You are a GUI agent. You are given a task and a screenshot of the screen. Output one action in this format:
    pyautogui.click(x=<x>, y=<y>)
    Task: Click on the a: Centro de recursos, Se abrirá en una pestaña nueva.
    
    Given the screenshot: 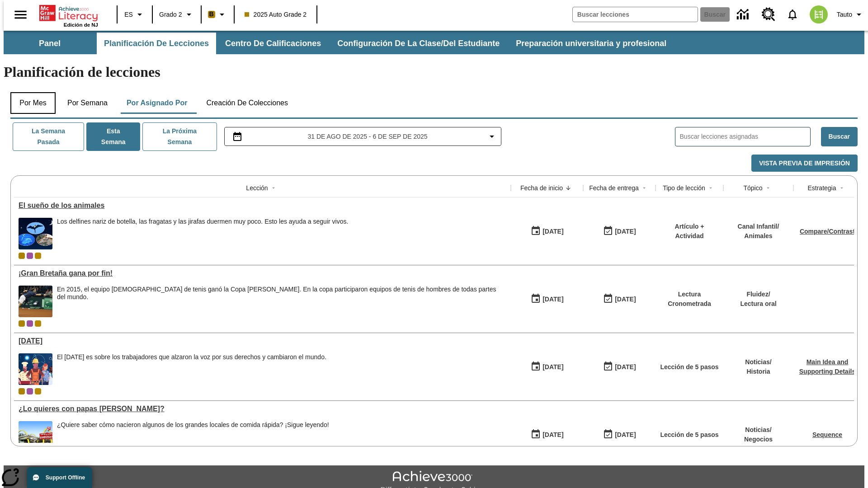 What is the action you would take?
    pyautogui.click(x=769, y=15)
    